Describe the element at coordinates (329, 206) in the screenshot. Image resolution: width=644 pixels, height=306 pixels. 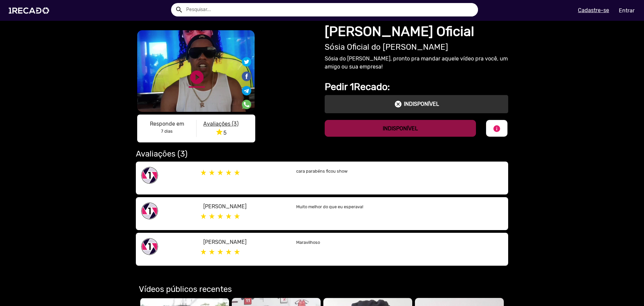
I see `small: Muito melhor do que eu esperava!` at that location.